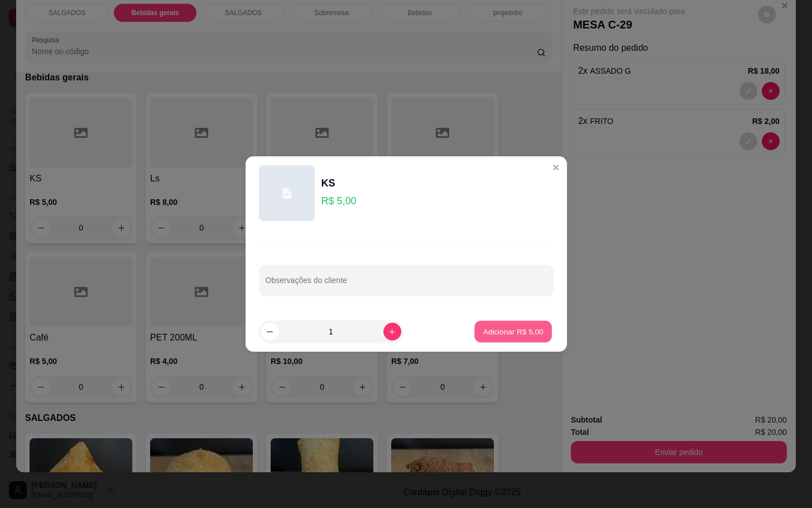 The width and height of the screenshot is (812, 508). Describe the element at coordinates (339, 183) in the screenshot. I see `div: KS` at that location.